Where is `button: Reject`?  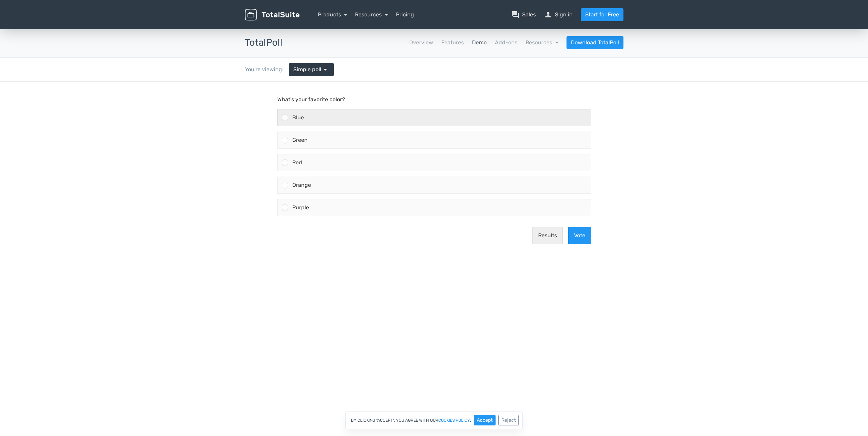
button: Reject is located at coordinates (508, 420).